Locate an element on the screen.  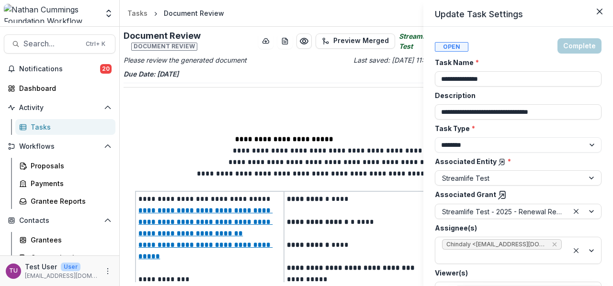
label: Description is located at coordinates (515, 95).